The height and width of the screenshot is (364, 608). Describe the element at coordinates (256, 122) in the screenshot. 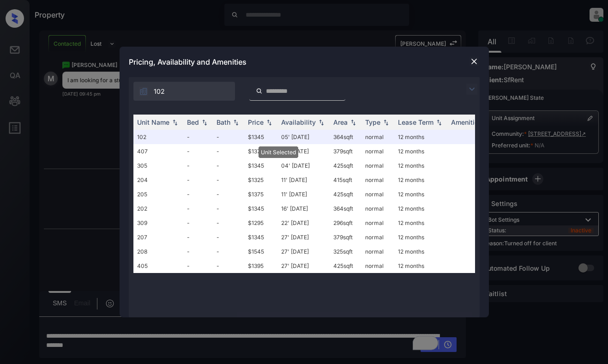

I see `div: Price` at that location.